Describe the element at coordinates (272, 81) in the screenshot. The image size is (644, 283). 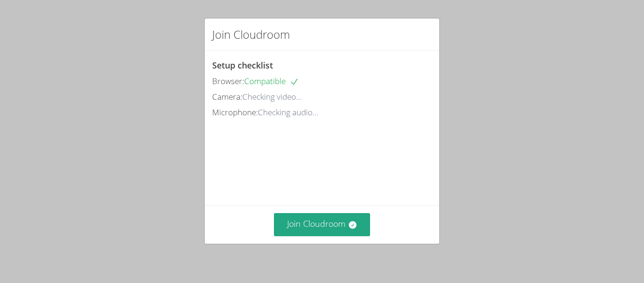
I see `span: Compatible` at that location.